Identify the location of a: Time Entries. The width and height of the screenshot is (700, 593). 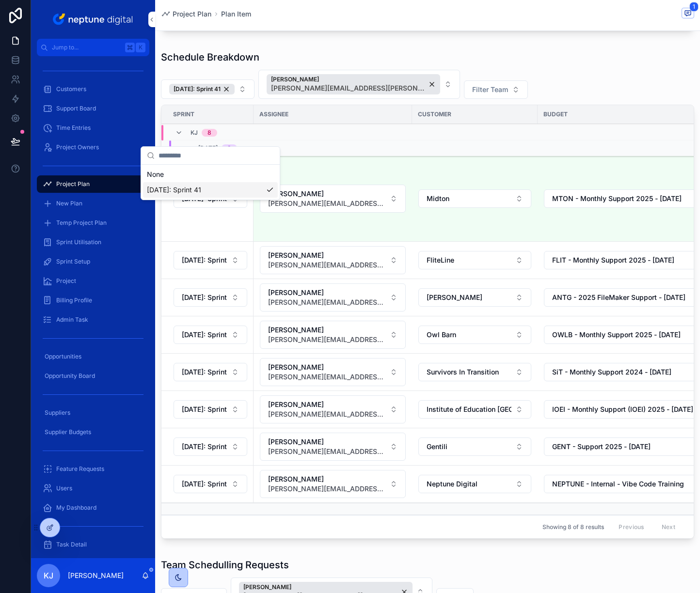
(93, 128).